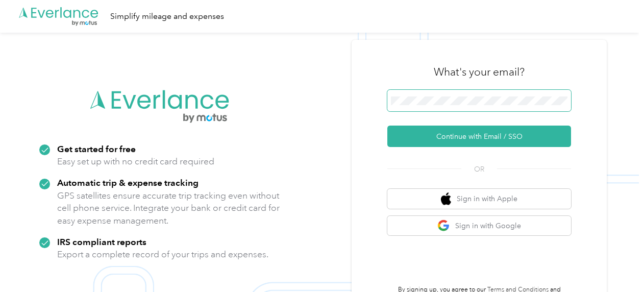 This screenshot has height=292, width=644. Describe the element at coordinates (446, 198) in the screenshot. I see `img: apple logo` at that location.